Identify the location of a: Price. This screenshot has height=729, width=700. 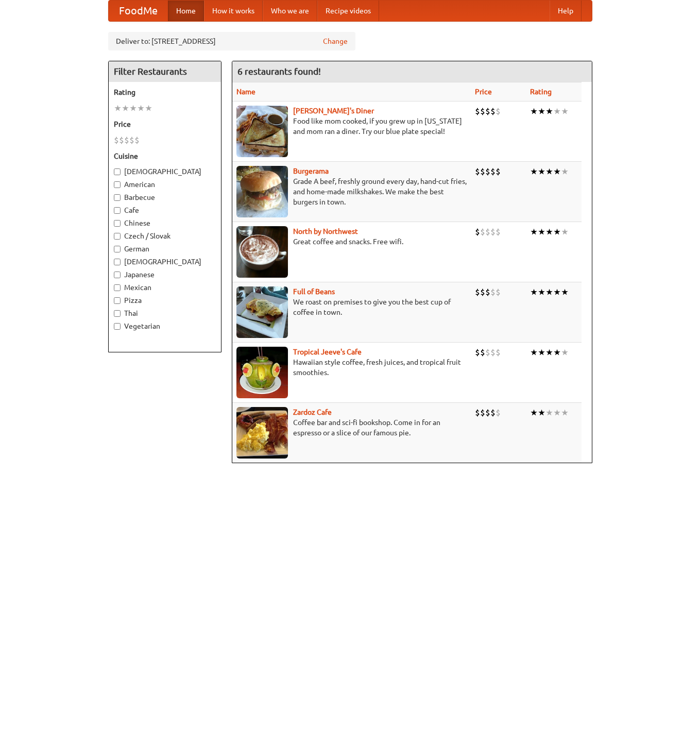
(483, 92).